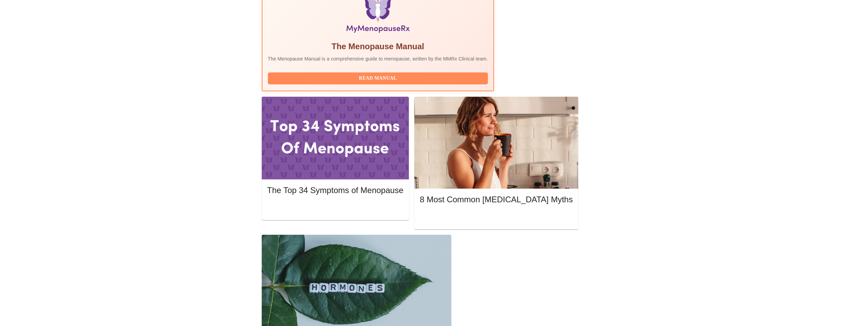  What do you see at coordinates (378, 79) in the screenshot?
I see `button: Read Manual` at bounding box center [378, 79].